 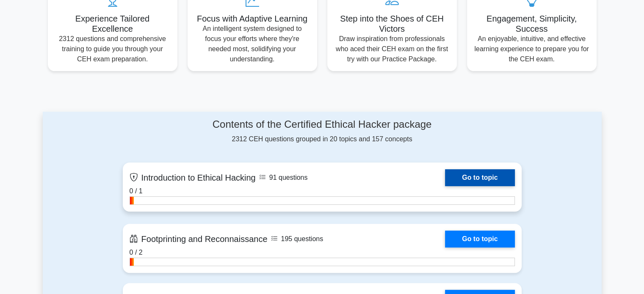 I want to click on p: An enjoyable, intuitive, and effective learning experience to prepare you for the CEH exam., so click(x=532, y=49).